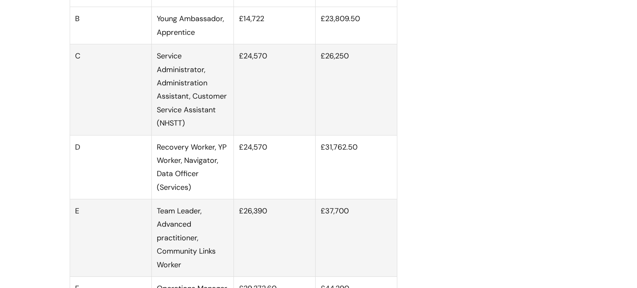 The height and width of the screenshot is (288, 637). What do you see at coordinates (356, 167) in the screenshot?
I see `td: £31,762.50` at bounding box center [356, 167].